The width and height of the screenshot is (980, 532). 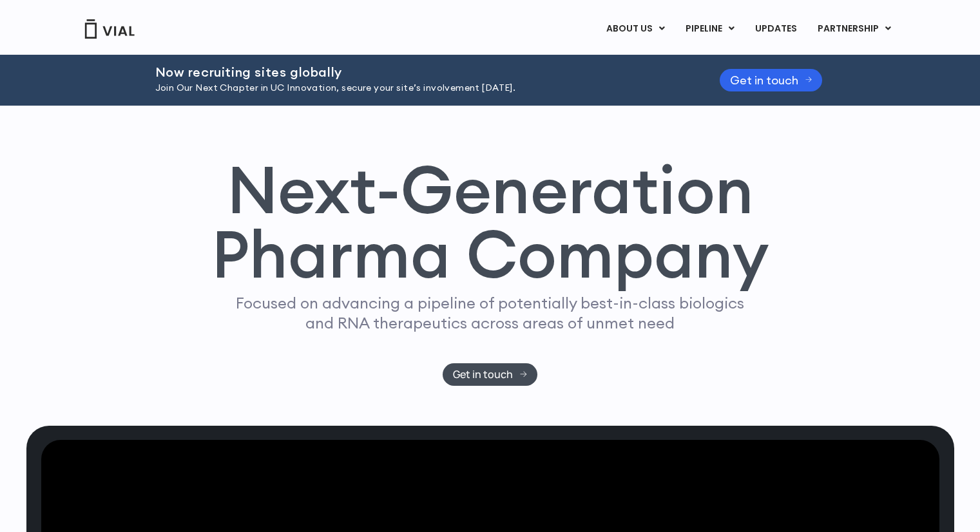 What do you see at coordinates (109, 29) in the screenshot?
I see `img: Vial Logo` at bounding box center [109, 29].